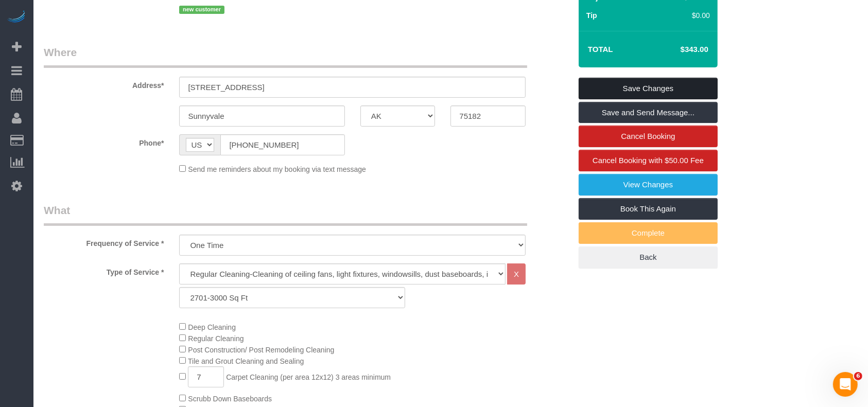 The height and width of the screenshot is (407, 868). What do you see at coordinates (648, 160) in the screenshot?
I see `span: Cancel Booking with $50.00 Fee` at bounding box center [648, 160].